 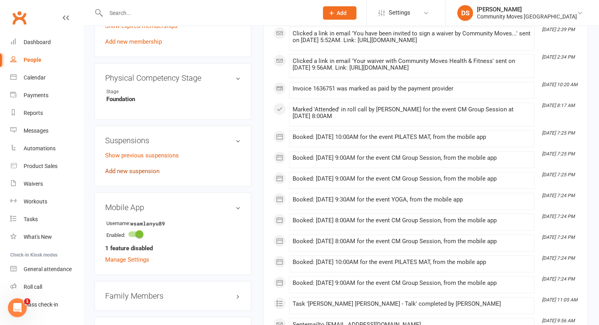 What do you see at coordinates (127, 260) in the screenshot?
I see `a: Manage Settings` at bounding box center [127, 260].